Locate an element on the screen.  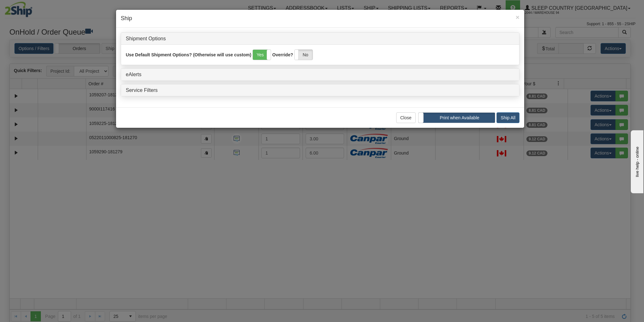
label: Print when Available is located at coordinates (457, 117).